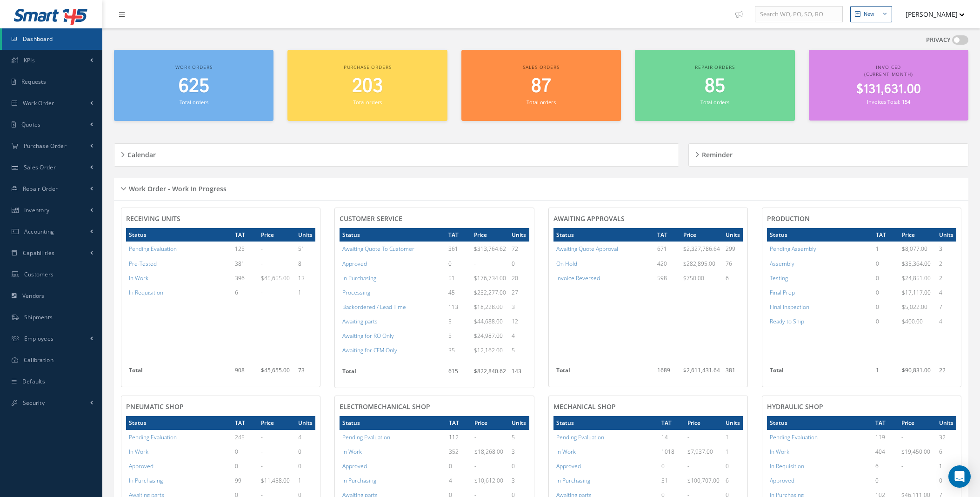 This screenshot has height=497, width=980. Describe the element at coordinates (357, 293) in the screenshot. I see `a: Processing` at that location.